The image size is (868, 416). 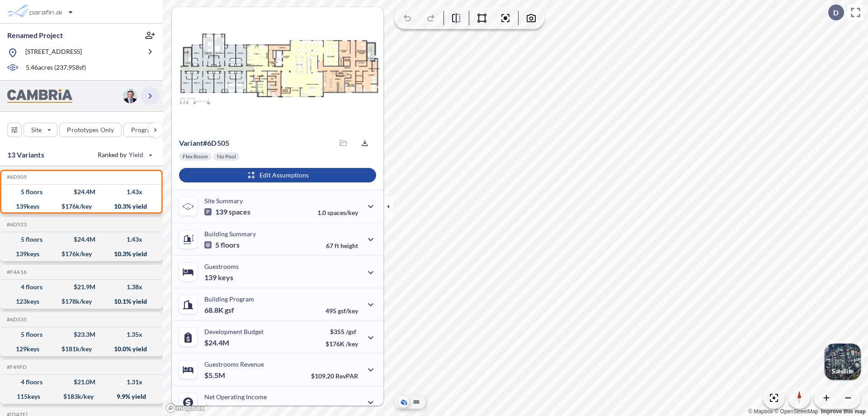 I want to click on span: spaces, so click(x=240, y=212).